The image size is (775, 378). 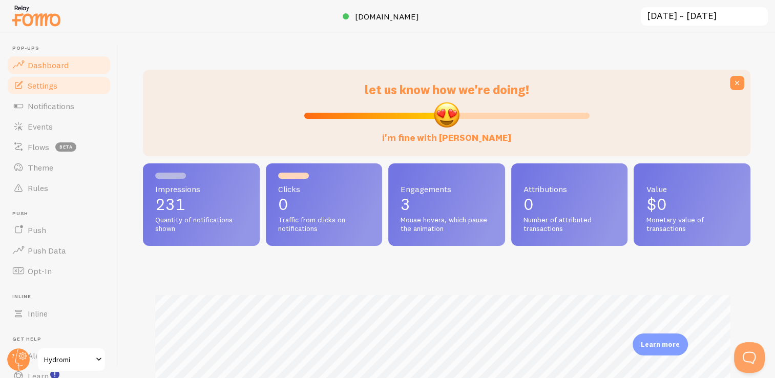 I want to click on a: Alerts, so click(x=59, y=356).